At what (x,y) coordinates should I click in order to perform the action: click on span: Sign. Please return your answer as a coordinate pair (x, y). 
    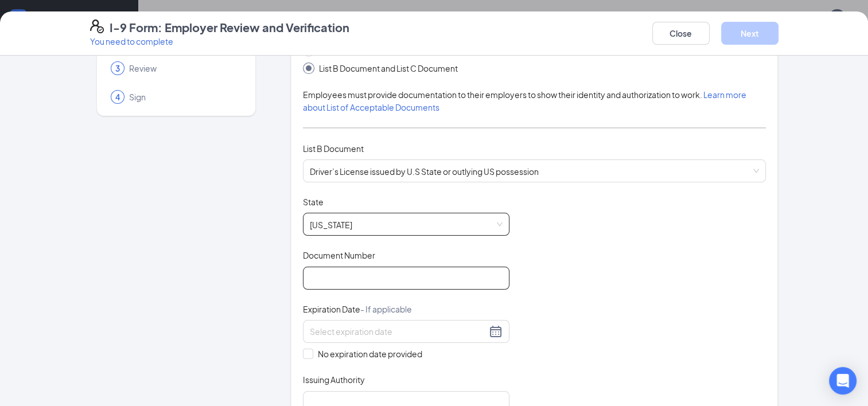
    Looking at the image, I should click on (184, 97).